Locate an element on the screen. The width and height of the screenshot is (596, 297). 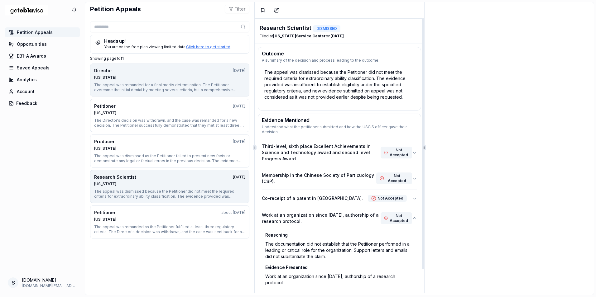
img: geteb1avisa logo is located at coordinates (27, 10).